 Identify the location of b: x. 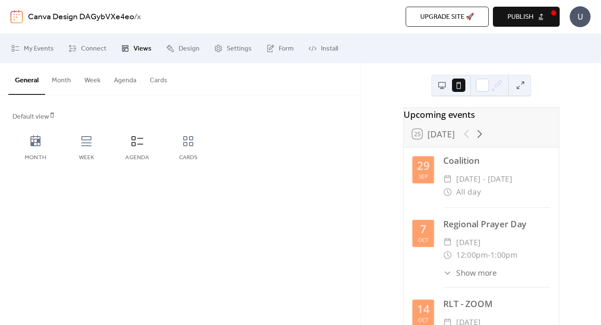
(139, 17).